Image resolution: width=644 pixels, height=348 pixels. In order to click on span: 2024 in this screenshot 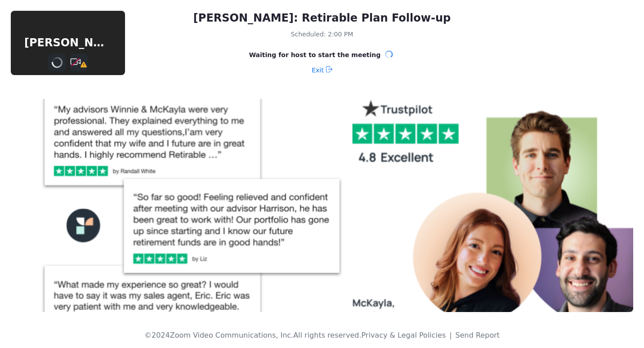, I will do `click(160, 335)`.